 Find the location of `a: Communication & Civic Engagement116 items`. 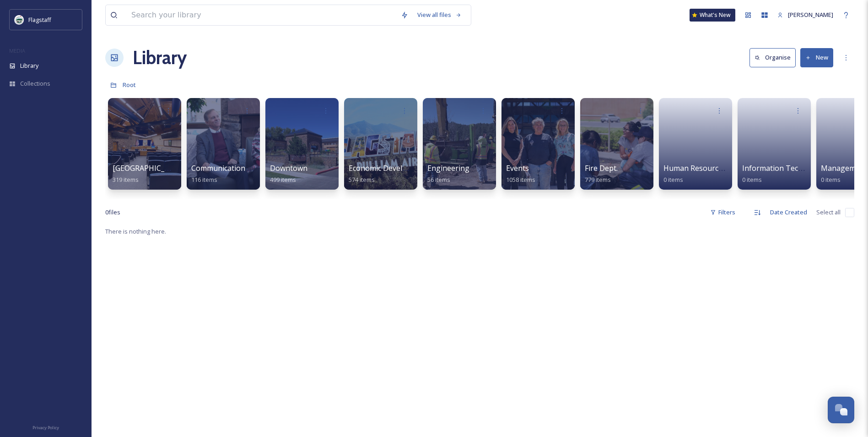

a: Communication & Civic Engagement116 items is located at coordinates (253, 174).